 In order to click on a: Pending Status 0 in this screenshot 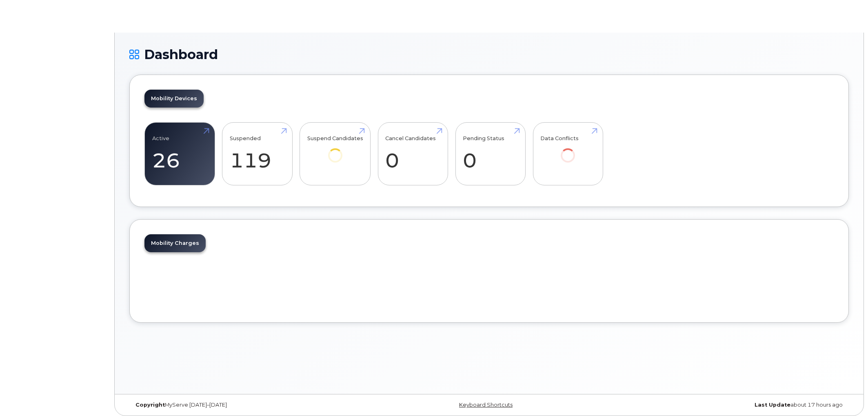, I will do `click(490, 154)`.